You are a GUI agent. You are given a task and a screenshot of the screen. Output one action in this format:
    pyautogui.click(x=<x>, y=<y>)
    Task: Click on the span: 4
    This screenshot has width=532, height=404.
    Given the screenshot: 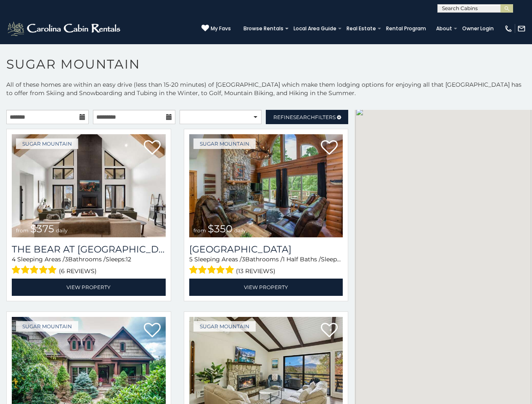 What is the action you would take?
    pyautogui.click(x=13, y=259)
    